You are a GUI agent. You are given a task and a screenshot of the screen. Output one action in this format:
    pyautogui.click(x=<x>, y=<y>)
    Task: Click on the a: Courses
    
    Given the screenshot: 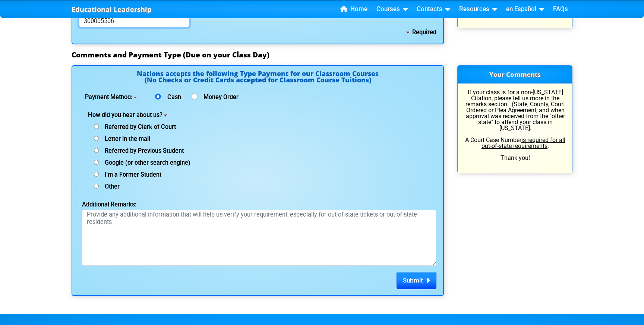 What is the action you would take?
    pyautogui.click(x=392, y=9)
    